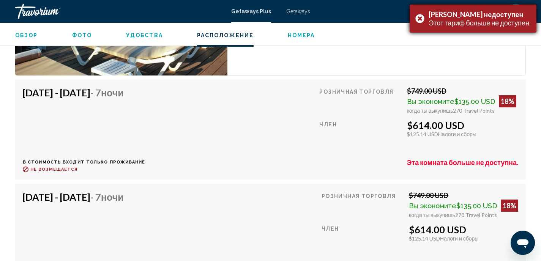  Describe the element at coordinates (144, 35) in the screenshot. I see `button: Удобства` at that location.